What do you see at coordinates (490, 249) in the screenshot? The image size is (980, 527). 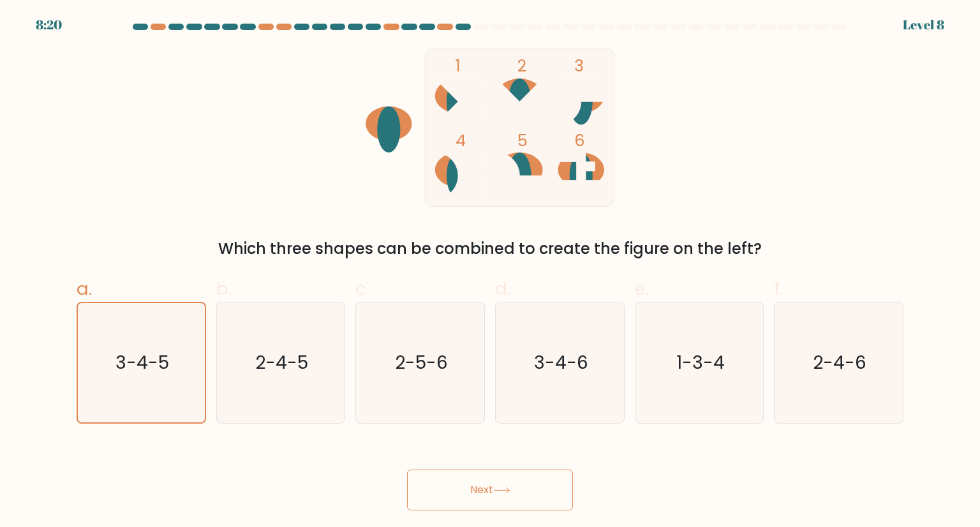 I see `div: Which three shapes can be combined to create the figure on the left?` at bounding box center [490, 249].